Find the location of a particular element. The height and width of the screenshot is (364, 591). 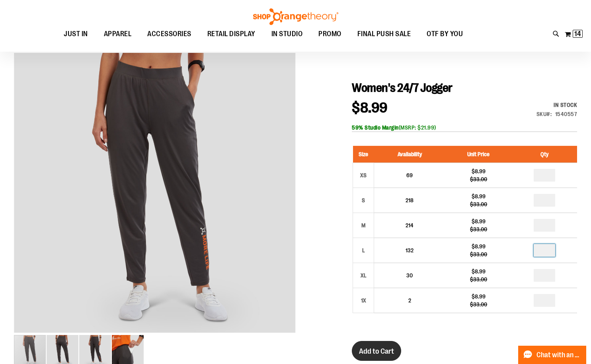

span: APPAREL is located at coordinates (118, 34).